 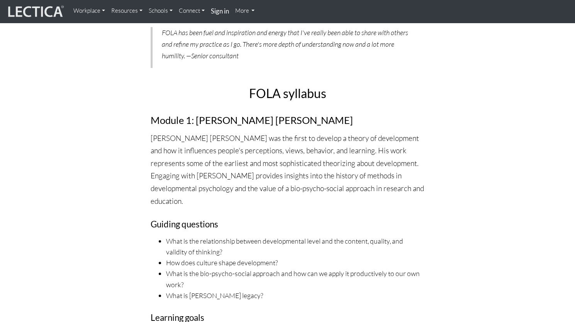 I want to click on strong: Sign in, so click(x=220, y=11).